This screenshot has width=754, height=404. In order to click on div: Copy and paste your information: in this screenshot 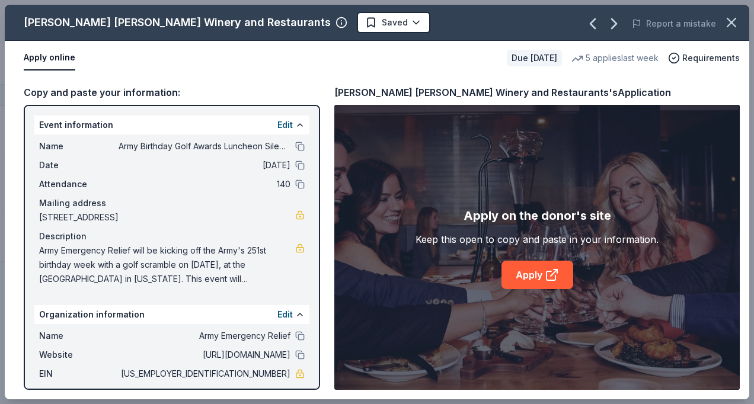, I will do `click(172, 92)`.